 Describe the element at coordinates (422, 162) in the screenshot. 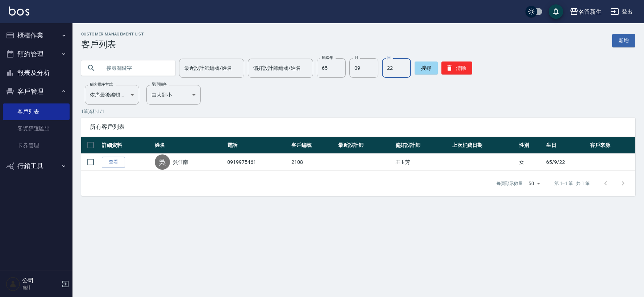

I see `td: 王玉芳` at that location.